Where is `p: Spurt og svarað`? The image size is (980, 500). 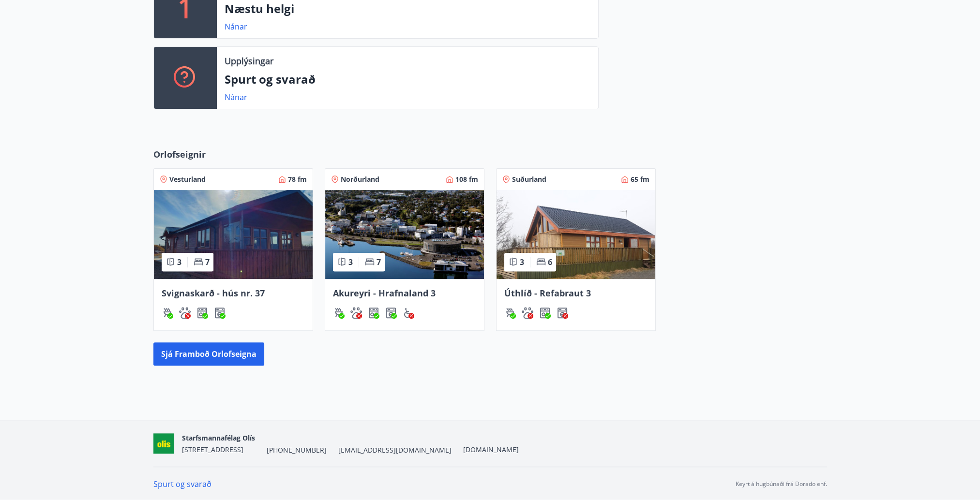 p: Spurt og svarað is located at coordinates (408, 79).